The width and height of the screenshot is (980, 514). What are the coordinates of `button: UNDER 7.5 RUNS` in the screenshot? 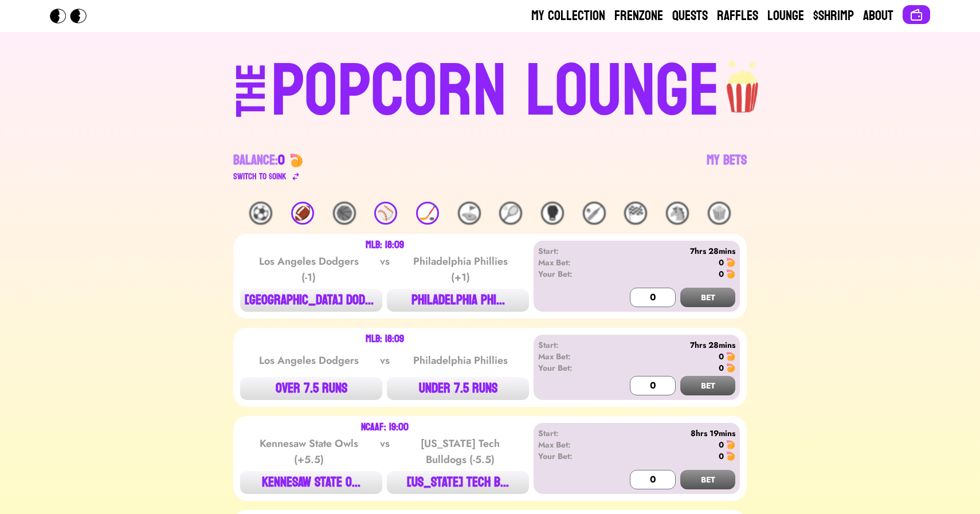 It's located at (458, 388).